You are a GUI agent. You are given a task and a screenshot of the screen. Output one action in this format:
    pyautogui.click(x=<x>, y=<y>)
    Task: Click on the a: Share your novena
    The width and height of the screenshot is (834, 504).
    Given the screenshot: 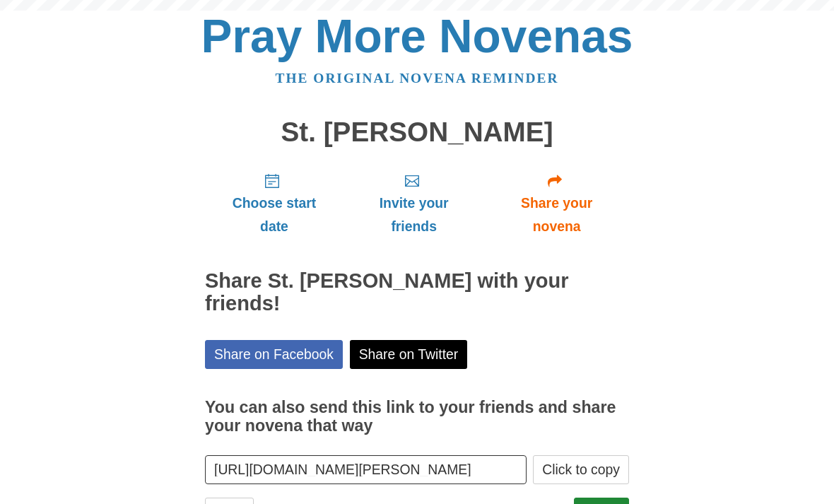 What is the action you would take?
    pyautogui.click(x=557, y=203)
    